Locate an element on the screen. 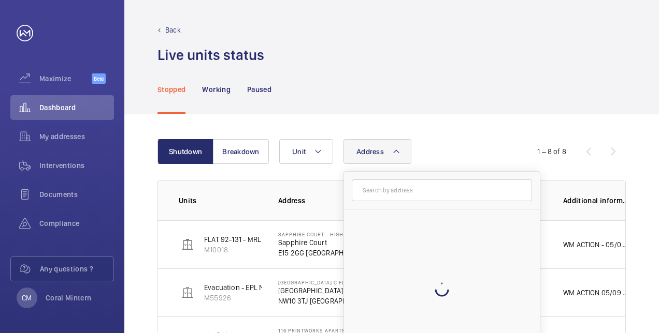 Image resolution: width=659 pixels, height=333 pixels. span: Beta is located at coordinates (98, 79).